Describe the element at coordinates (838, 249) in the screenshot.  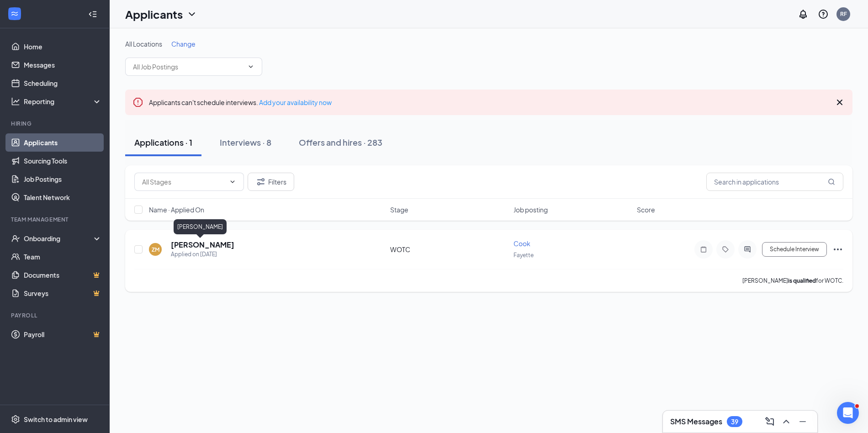
I see `svg: Ellipses` at that location.